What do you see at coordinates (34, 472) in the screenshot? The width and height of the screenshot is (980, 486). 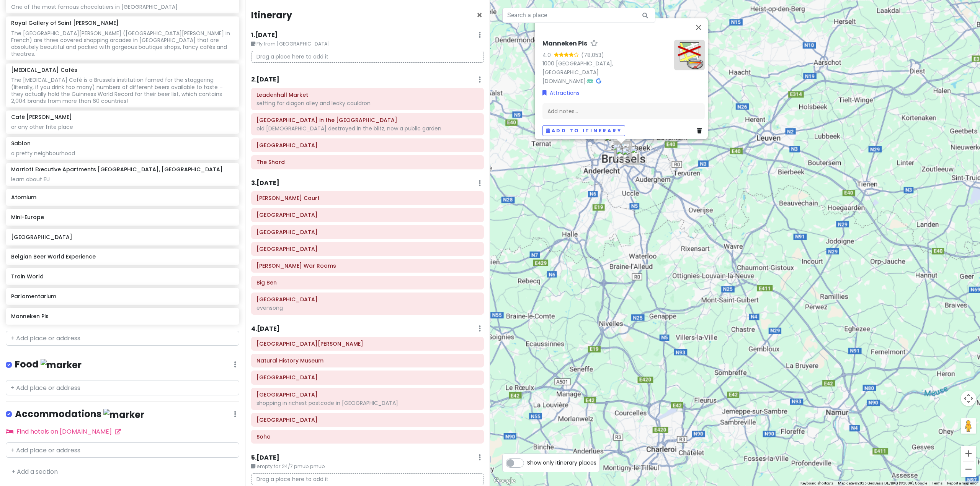 I see `a: + Add a section` at bounding box center [34, 472].